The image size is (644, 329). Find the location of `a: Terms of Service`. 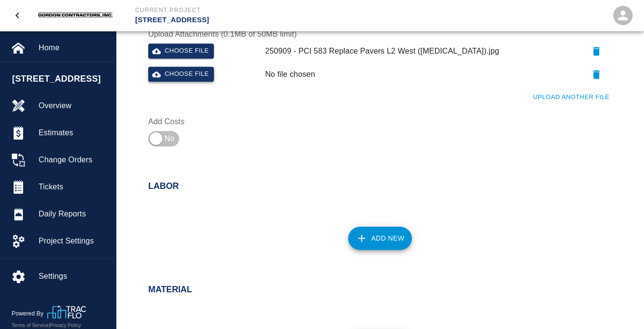

a: Terms of Service is located at coordinates (30, 325).